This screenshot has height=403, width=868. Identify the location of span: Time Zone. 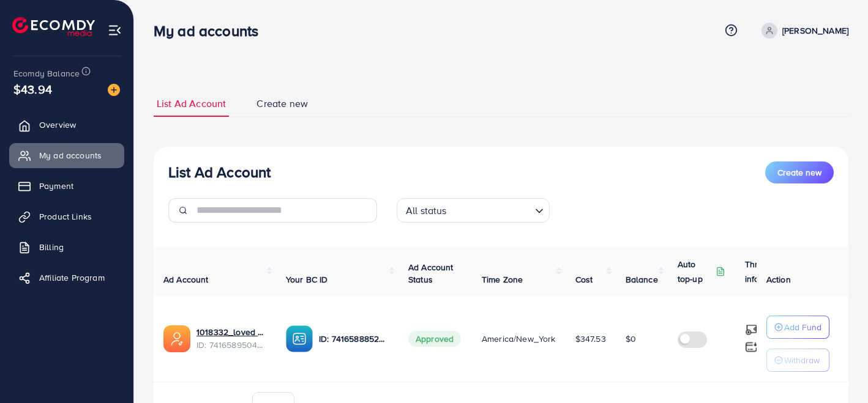
(502, 279).